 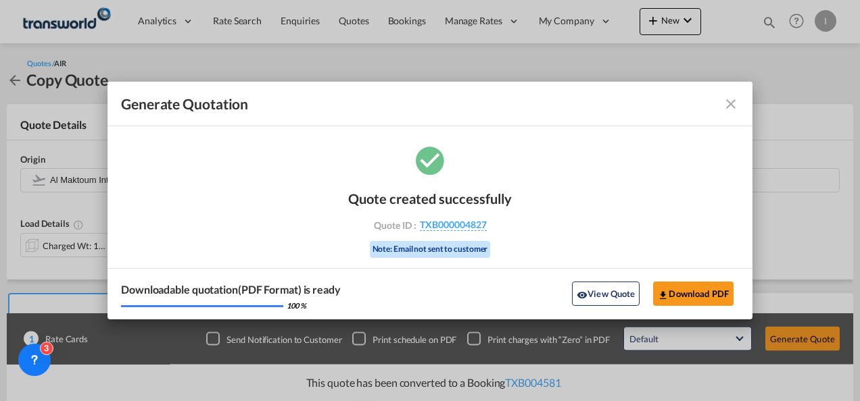 I want to click on md-icon: icon-checkbox-marked-circle, so click(x=430, y=160).